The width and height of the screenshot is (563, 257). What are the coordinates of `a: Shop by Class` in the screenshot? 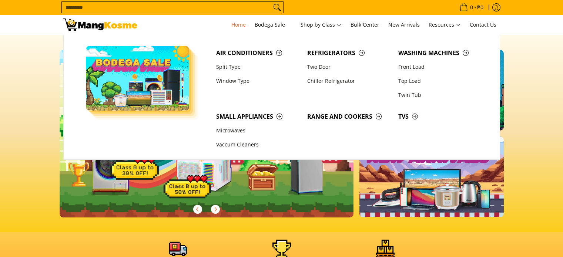 It's located at (321, 25).